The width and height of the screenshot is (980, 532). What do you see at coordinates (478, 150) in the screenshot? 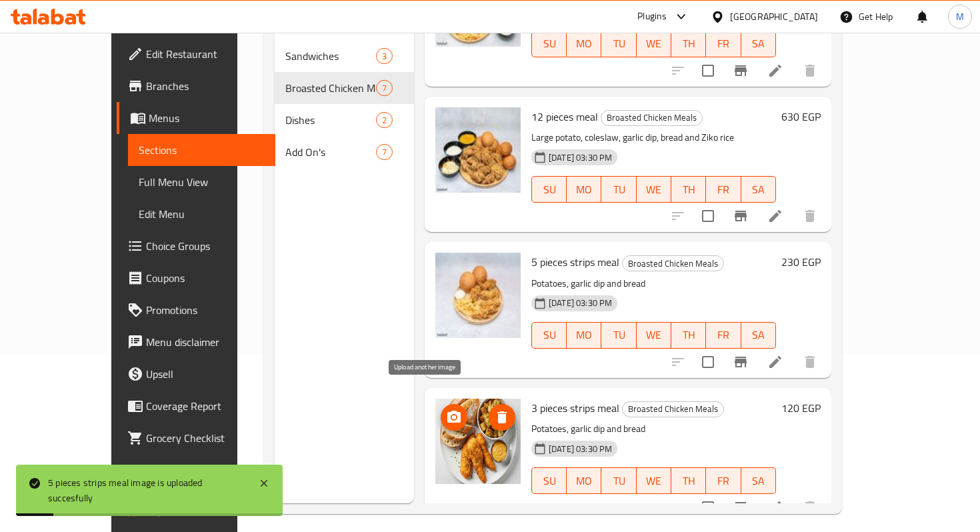
I see `img: 12 pieces meal` at bounding box center [478, 150].